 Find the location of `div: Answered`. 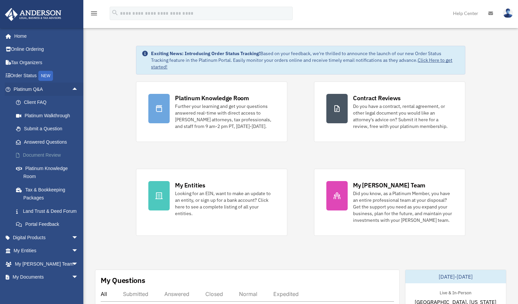

div: Answered is located at coordinates (177, 293).